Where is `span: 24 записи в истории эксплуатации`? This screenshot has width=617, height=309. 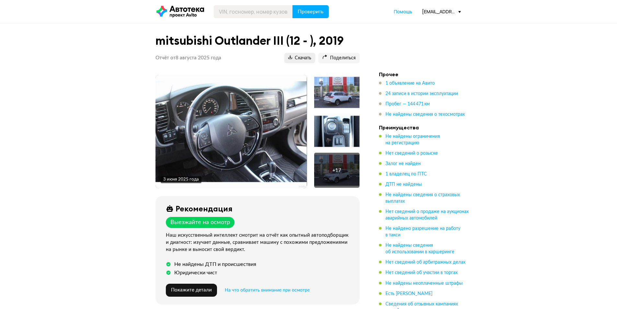 span: 24 записи в истории эксплуатации is located at coordinates (422, 94).